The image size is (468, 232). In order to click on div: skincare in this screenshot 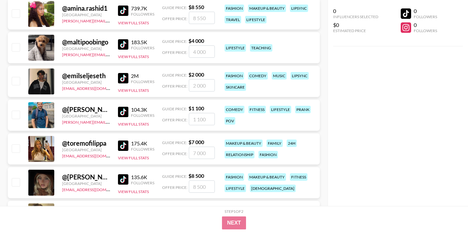, I will do `click(235, 87)`.